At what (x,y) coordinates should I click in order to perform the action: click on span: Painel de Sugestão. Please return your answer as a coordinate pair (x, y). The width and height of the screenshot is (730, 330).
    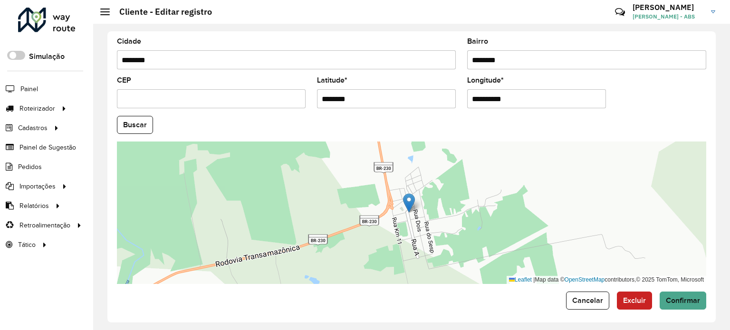
    Looking at the image, I should click on (47, 147).